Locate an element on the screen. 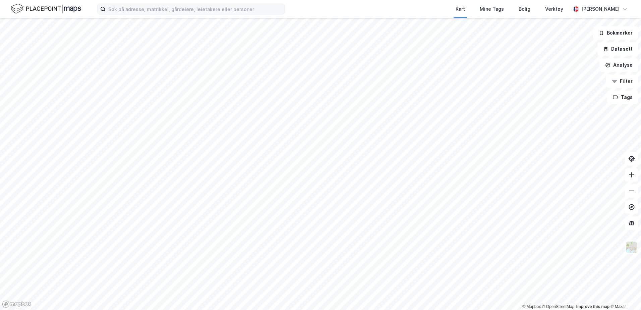 The width and height of the screenshot is (641, 310). a: Mapbox is located at coordinates (531, 306).